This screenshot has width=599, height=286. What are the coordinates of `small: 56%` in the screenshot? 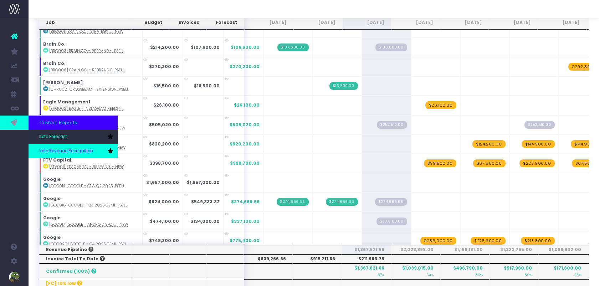 It's located at (528, 274).